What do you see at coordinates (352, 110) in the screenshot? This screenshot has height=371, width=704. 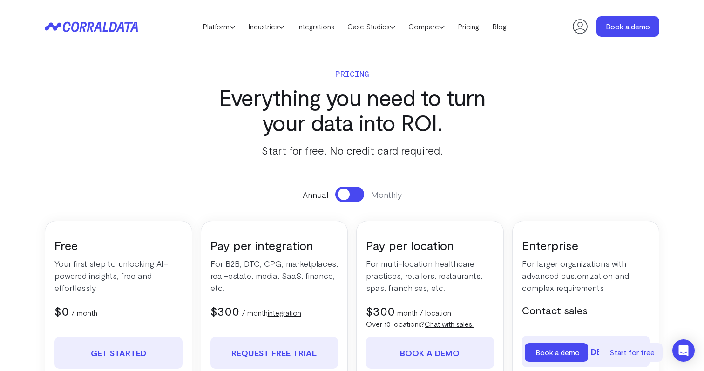 I see `h3: Everything you need to turn your data into ROI.` at bounding box center [352, 110].